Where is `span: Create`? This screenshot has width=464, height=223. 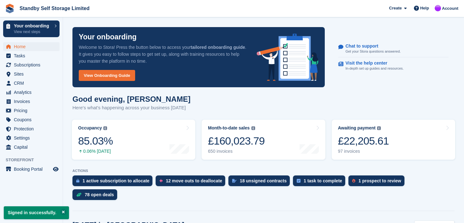 span: Create is located at coordinates (395, 8).